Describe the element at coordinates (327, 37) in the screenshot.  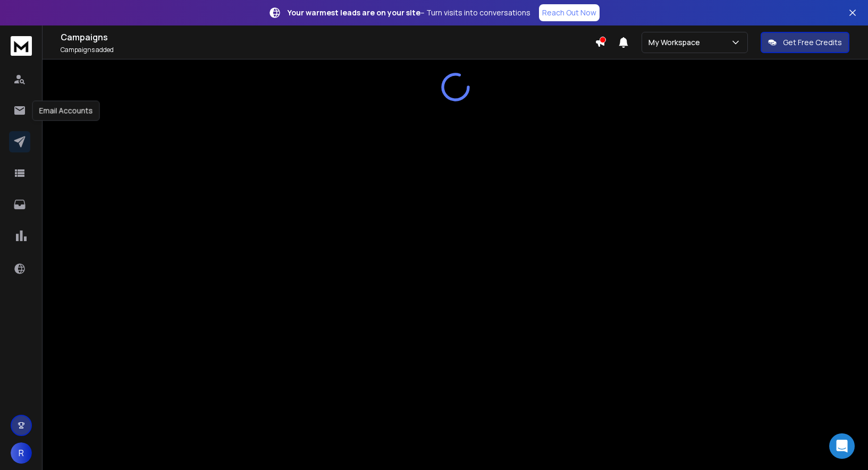
I see `h1: Campaigns` at that location.